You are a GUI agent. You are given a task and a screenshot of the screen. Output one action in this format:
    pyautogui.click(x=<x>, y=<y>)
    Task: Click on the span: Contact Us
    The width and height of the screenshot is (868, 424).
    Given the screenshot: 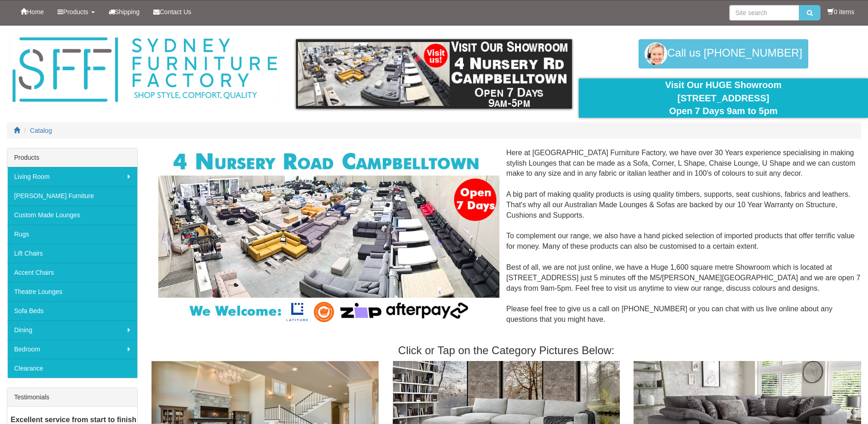 What is the action you would take?
    pyautogui.click(x=175, y=12)
    